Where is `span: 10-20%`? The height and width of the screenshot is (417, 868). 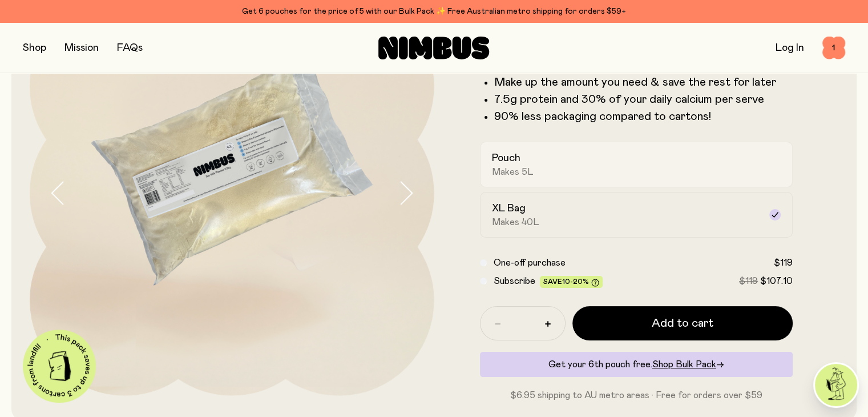
span: 10-20% is located at coordinates (575, 282).